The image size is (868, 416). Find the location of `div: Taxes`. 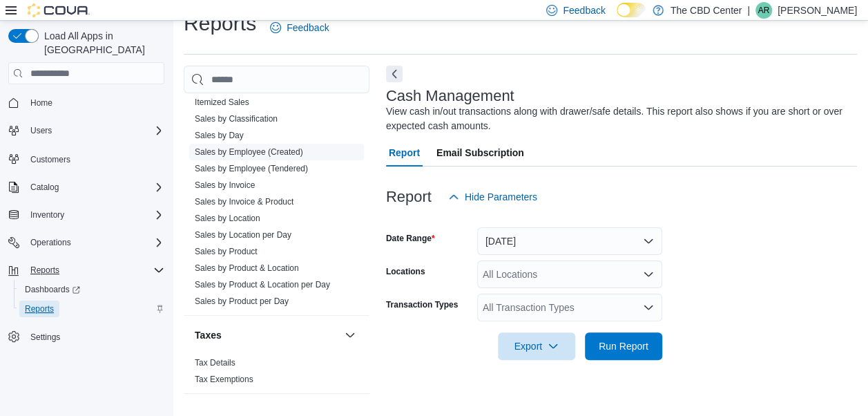

div: Taxes is located at coordinates (276, 373).